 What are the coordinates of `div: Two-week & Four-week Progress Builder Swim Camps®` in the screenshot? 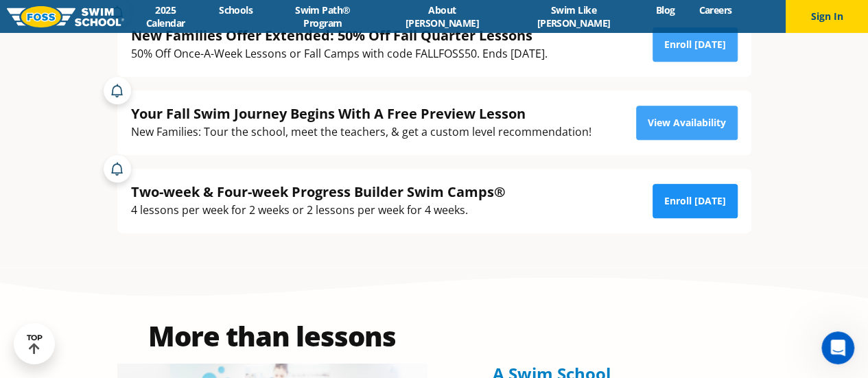 It's located at (319, 191).